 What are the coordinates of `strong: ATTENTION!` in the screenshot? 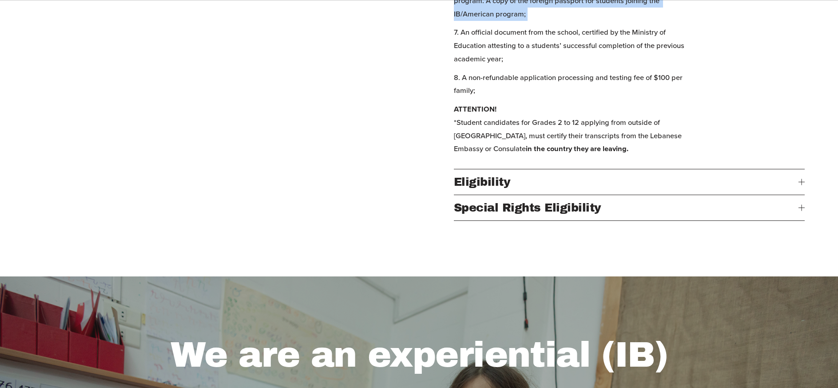 It's located at (475, 109).